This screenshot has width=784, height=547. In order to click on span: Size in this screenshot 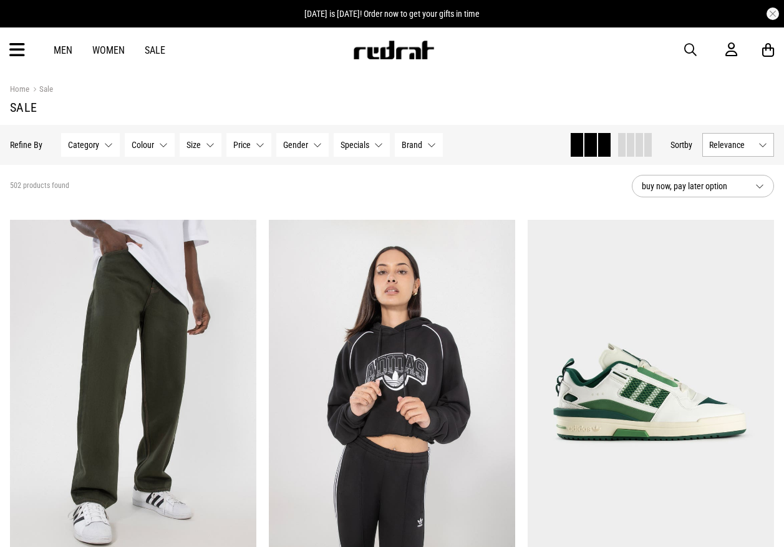, I will do `click(193, 145)`.